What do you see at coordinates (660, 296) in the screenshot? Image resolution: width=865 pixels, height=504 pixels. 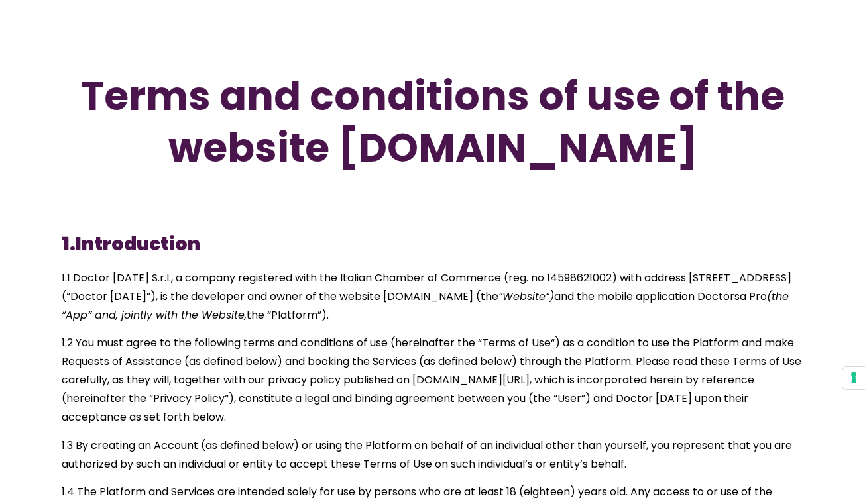 I see `span: and the mobile application Doctorsa Pro` at bounding box center [660, 296].